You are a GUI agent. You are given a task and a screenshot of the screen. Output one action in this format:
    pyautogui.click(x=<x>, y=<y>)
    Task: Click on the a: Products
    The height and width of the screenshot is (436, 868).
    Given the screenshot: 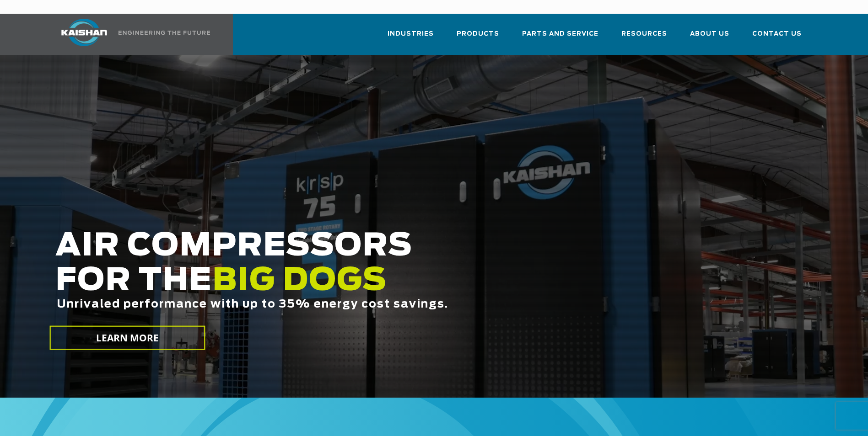 What is the action you would take?
    pyautogui.click(x=478, y=37)
    